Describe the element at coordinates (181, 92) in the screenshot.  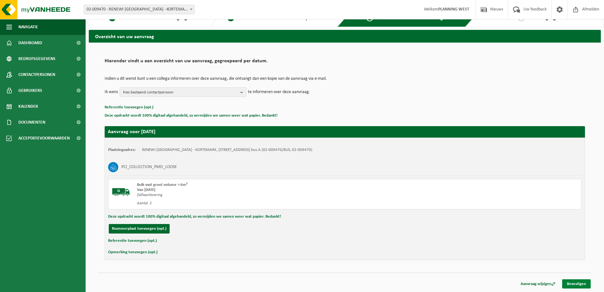
I see `span: Kies bestaand contactpersoon` at that location.